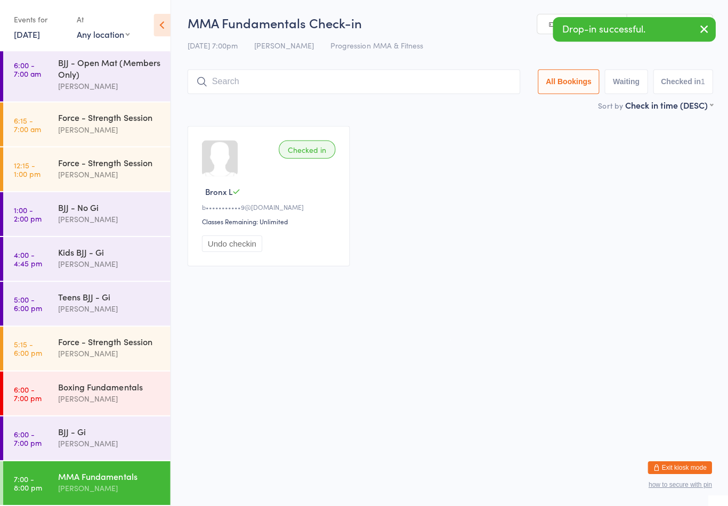 The width and height of the screenshot is (728, 506). I want to click on input: Search, so click(353, 83).